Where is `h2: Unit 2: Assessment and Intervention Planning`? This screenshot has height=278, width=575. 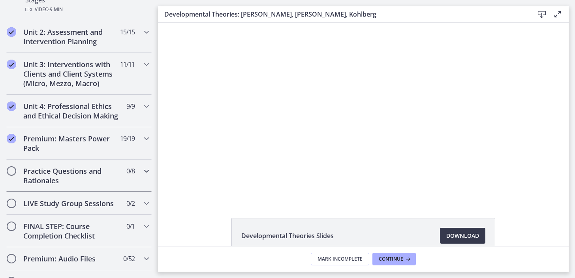 h2: Unit 2: Assessment and Intervention Planning is located at coordinates (72, 37).